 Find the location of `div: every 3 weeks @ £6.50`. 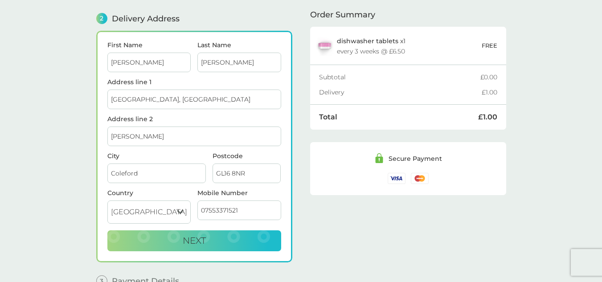

div: every 3 weeks @ £6.50 is located at coordinates (371, 51).